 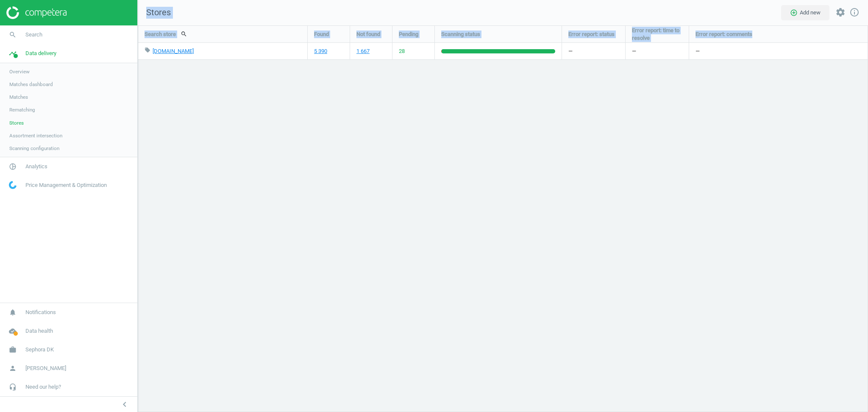 What do you see at coordinates (31, 85) in the screenshot?
I see `span: Matches dashboard` at bounding box center [31, 85].